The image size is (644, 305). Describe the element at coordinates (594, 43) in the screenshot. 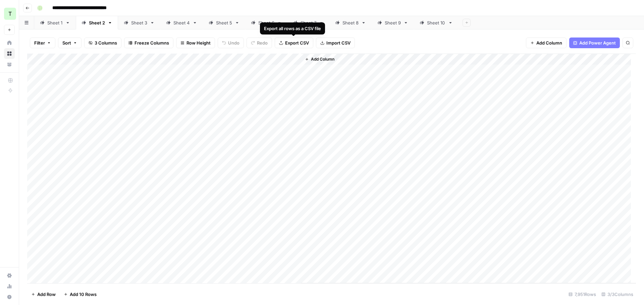

I see `button: Add Power Agent` at that location.